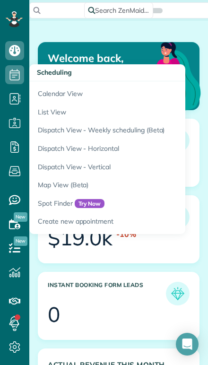  I want to click on span: Try Now, so click(90, 204).